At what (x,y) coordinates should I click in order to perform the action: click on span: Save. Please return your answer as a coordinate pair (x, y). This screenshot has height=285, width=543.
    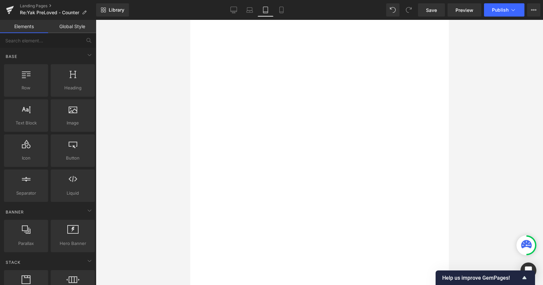
    Looking at the image, I should click on (431, 10).